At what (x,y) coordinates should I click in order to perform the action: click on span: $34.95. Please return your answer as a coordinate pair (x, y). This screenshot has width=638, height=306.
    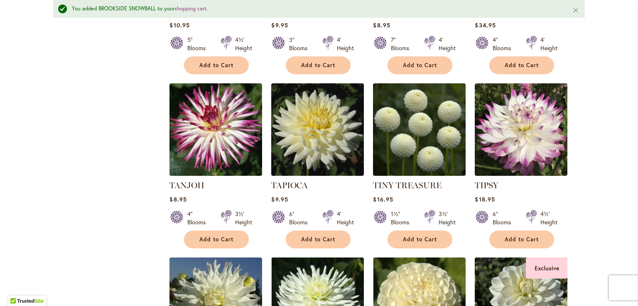
    Looking at the image, I should click on (485, 25).